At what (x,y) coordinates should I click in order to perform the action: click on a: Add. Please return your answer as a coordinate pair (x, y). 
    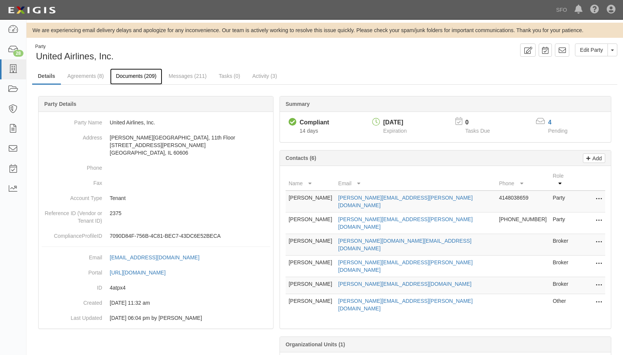
    Looking at the image, I should click on (594, 158).